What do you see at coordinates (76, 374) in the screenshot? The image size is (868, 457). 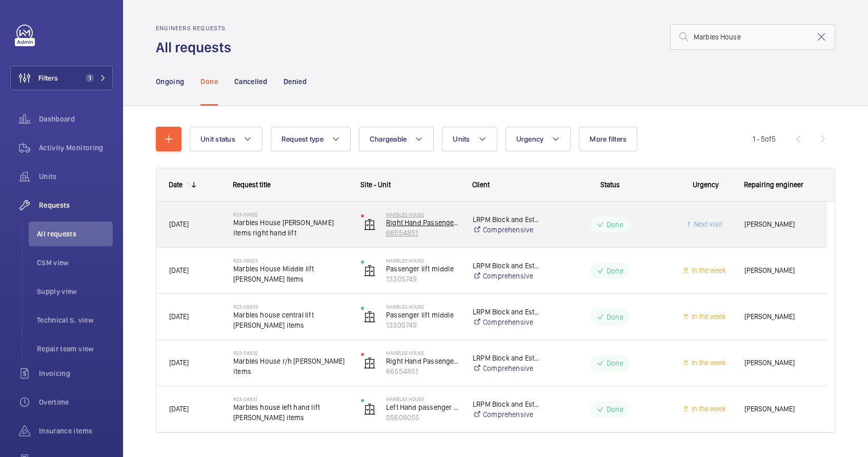 I see `span: Invoicing` at bounding box center [76, 374].